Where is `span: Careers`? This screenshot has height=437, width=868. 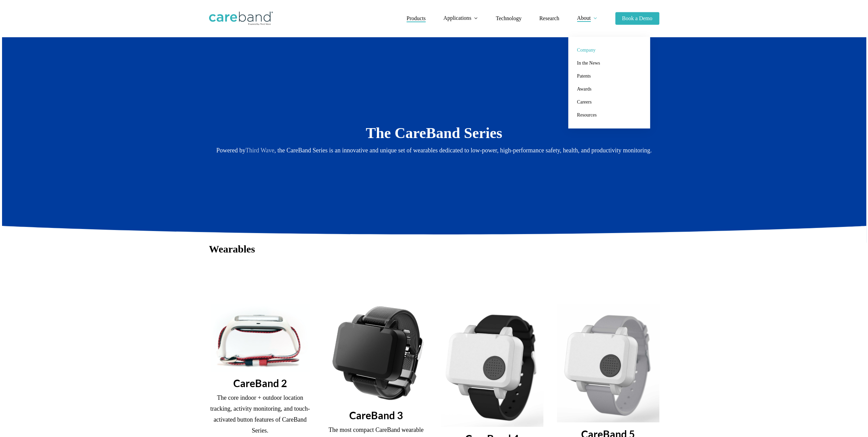 span: Careers is located at coordinates (585, 102).